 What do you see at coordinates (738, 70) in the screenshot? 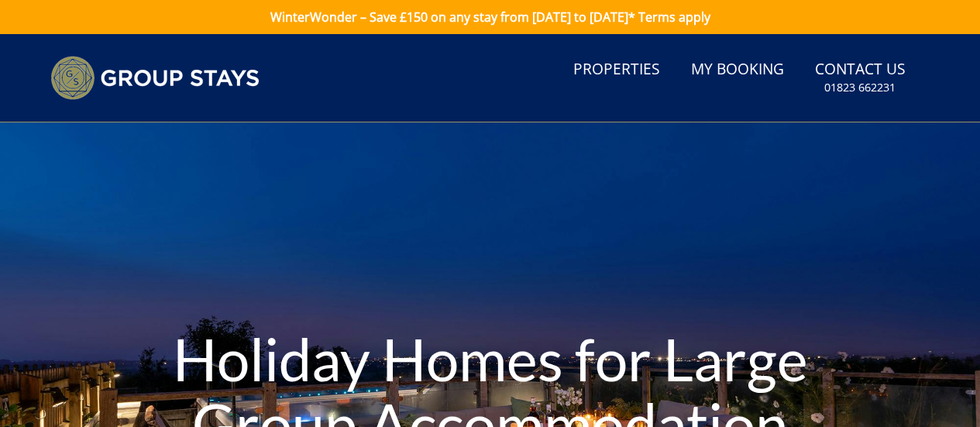
I see `a: My Booking` at bounding box center [738, 70].